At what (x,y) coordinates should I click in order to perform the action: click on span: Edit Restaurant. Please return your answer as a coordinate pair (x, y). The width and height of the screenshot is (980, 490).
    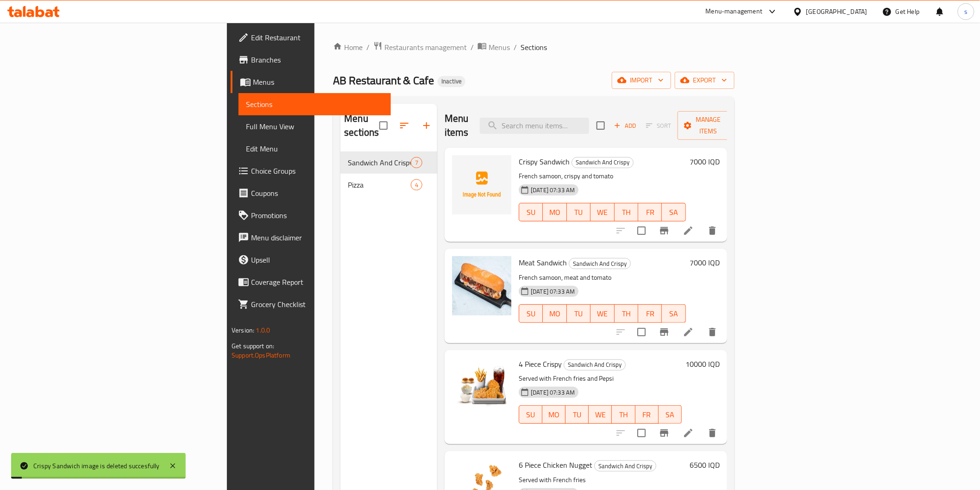
    Looking at the image, I should click on (317, 38).